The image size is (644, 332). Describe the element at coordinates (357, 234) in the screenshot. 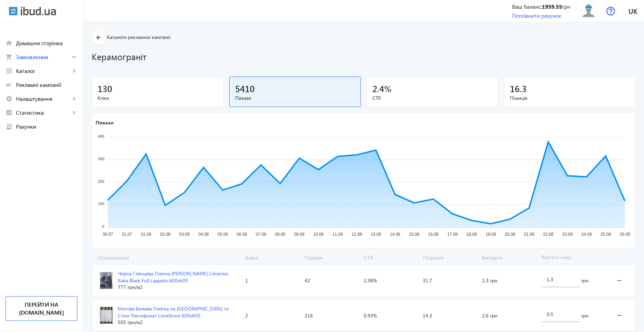

I see `tspan: 12.08` at that location.